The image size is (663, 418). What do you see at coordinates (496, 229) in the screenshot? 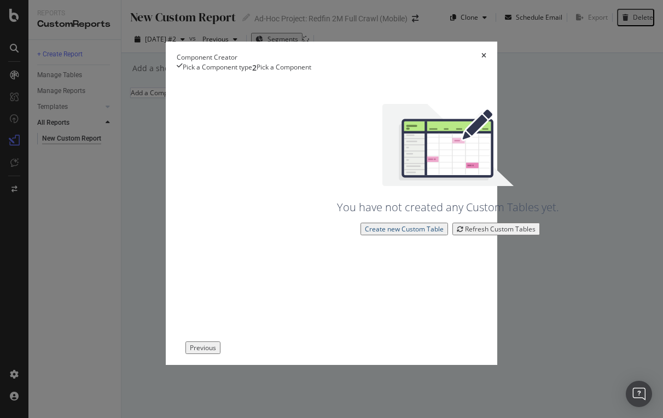
I see `button: Refresh Custom Tables` at bounding box center [496, 229].